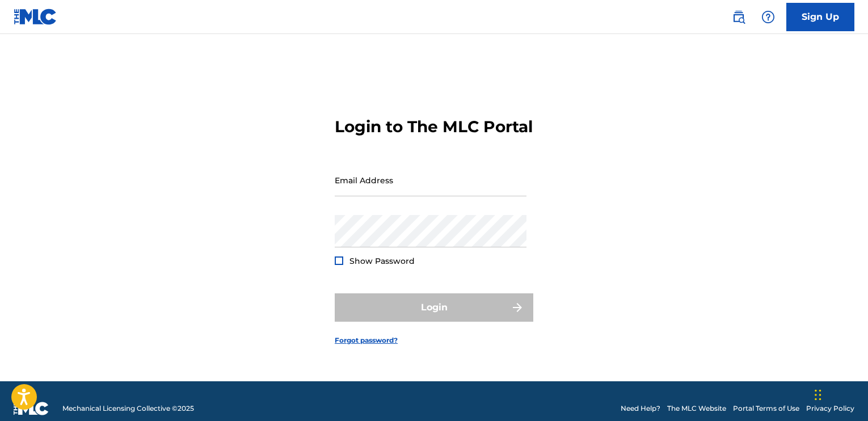 Image resolution: width=868 pixels, height=421 pixels. Describe the element at coordinates (818, 395) in the screenshot. I see `div: Drag` at that location.